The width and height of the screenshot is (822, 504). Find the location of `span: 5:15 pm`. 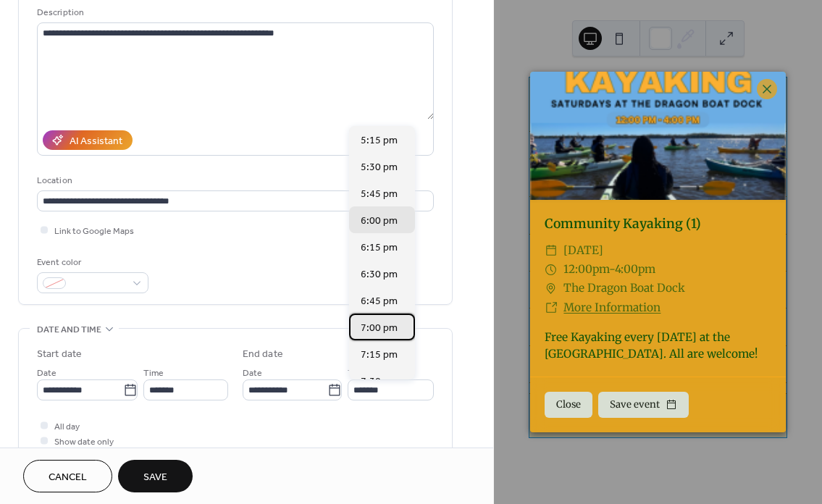

span: 5:15 pm is located at coordinates (379, 140).